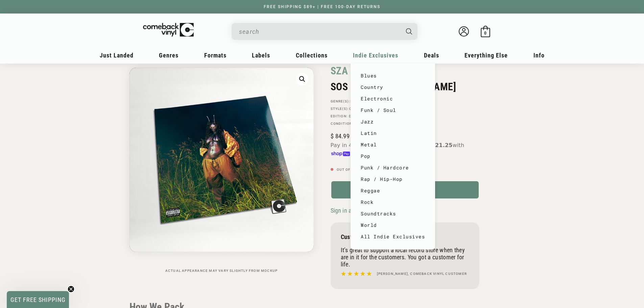  What do you see at coordinates (409, 31) in the screenshot?
I see `button: Search` at bounding box center [409, 31].